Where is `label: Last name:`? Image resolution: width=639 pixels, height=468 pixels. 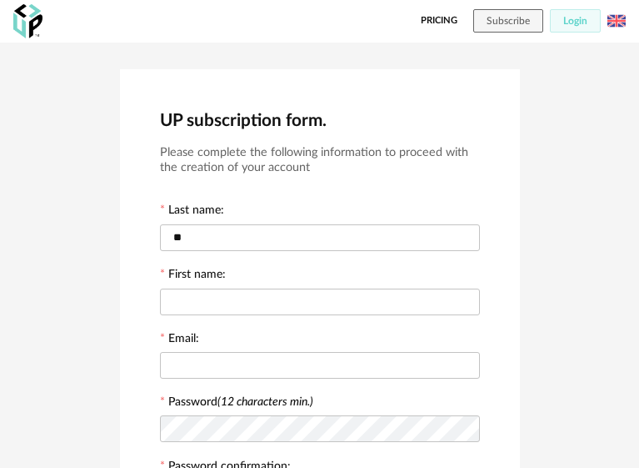
label: Last name: is located at coordinates (192, 212).